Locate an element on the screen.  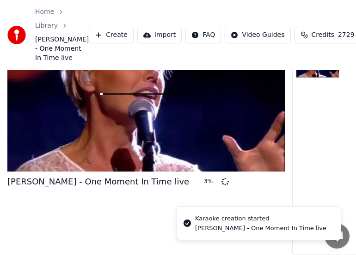
div: Karaoke creation started is located at coordinates (260, 219).